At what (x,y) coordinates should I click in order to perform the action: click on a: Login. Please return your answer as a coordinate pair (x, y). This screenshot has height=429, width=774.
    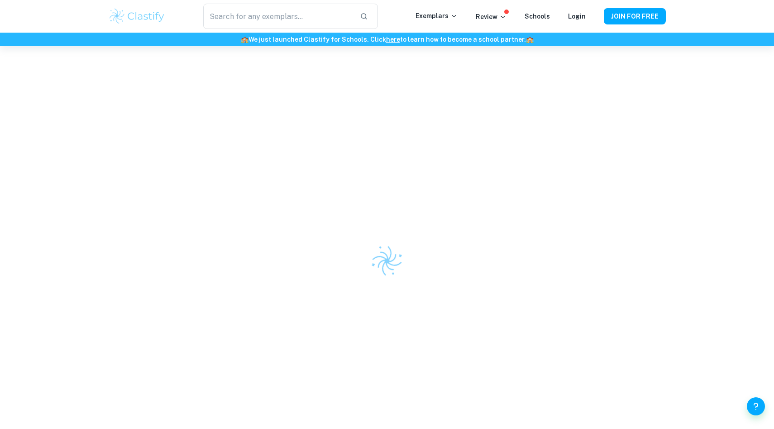
    Looking at the image, I should click on (577, 16).